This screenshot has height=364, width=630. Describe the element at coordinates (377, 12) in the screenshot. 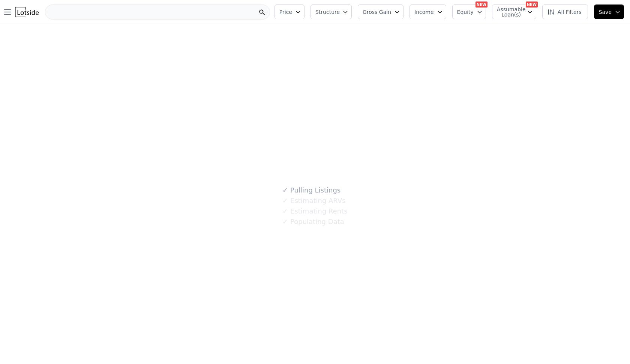

I see `span: Gross Gain` at that location.